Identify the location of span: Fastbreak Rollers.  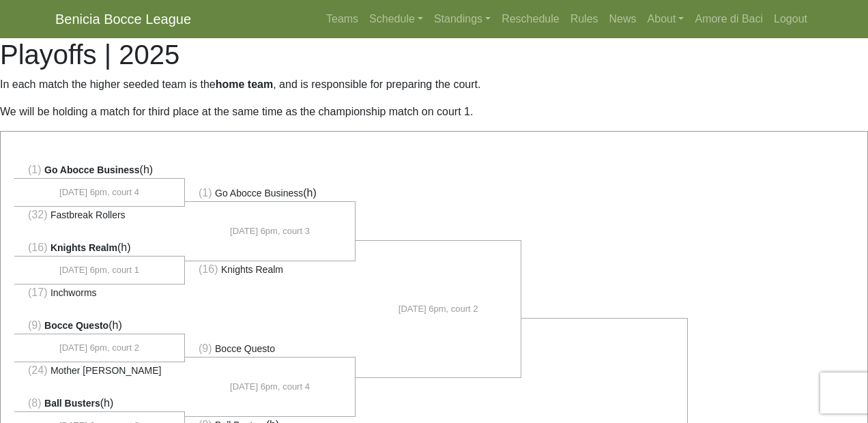
(88, 215).